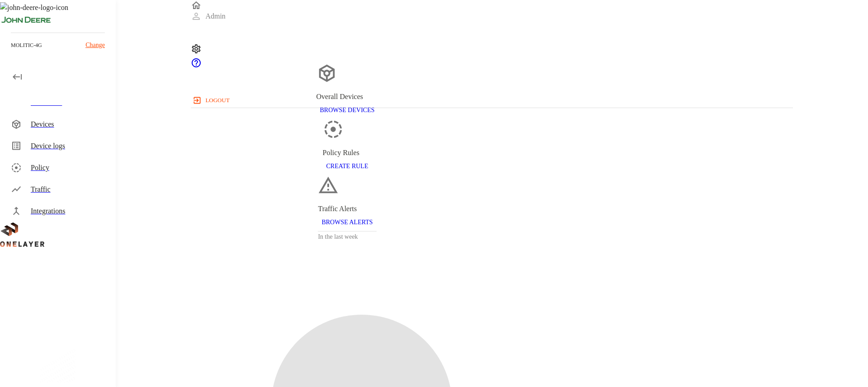 This screenshot has width=868, height=387. I want to click on div: Policy Rules, so click(347, 152).